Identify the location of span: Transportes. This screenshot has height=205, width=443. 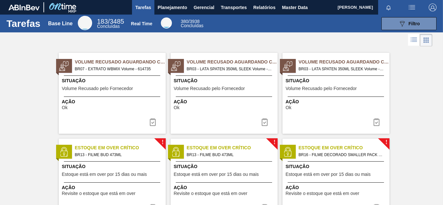
(234, 7).